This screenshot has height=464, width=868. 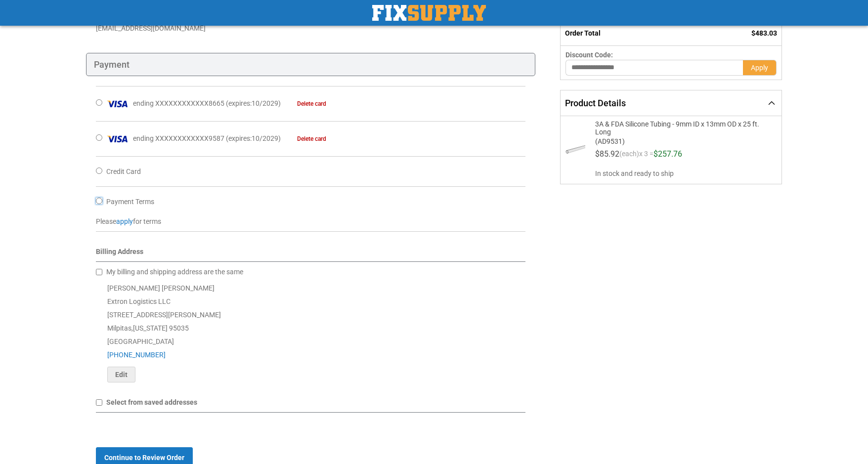 I want to click on span: Edit, so click(x=121, y=375).